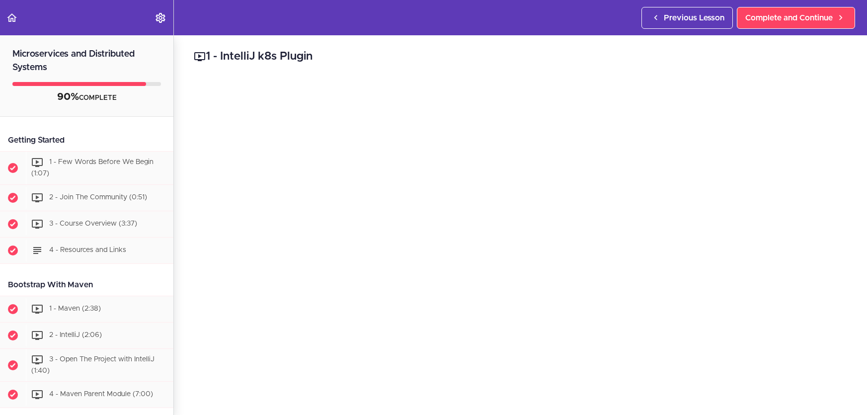 The height and width of the screenshot is (415, 867). Describe the element at coordinates (75, 308) in the screenshot. I see `span: 1 - Maven (2:38)` at that location.